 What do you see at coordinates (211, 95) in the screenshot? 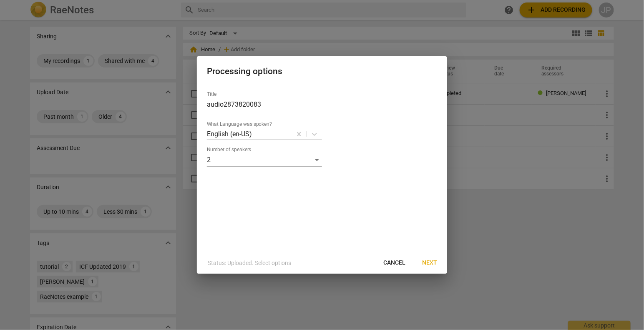
I see `label: Title` at bounding box center [211, 95].